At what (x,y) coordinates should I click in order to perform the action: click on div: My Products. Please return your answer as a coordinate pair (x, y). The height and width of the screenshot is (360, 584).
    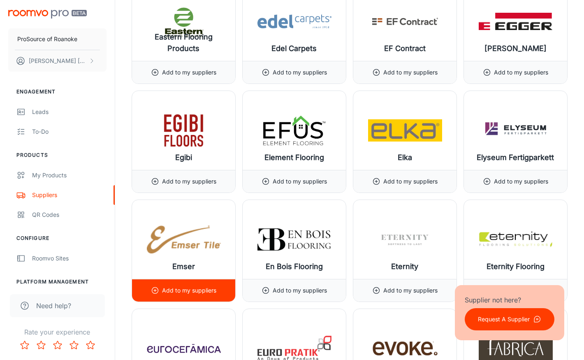
    Looking at the image, I should click on (69, 175).